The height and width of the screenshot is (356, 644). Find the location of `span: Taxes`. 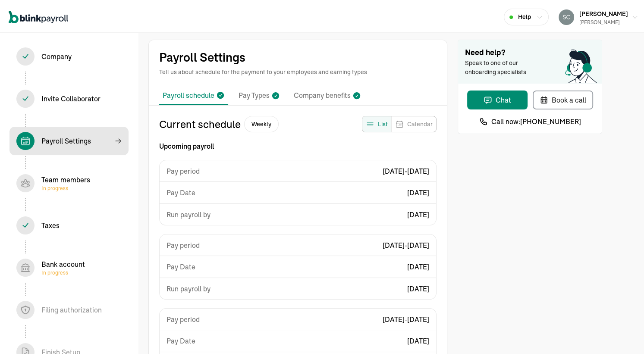

span: Taxes is located at coordinates (69, 224).